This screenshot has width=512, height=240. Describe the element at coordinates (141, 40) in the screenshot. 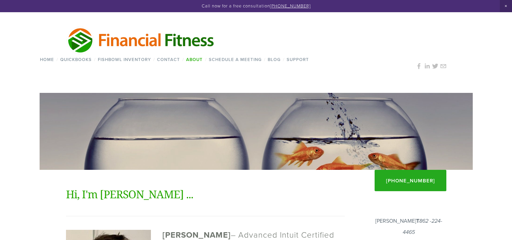

I see `img: Financial Fitness Consulting` at that location.